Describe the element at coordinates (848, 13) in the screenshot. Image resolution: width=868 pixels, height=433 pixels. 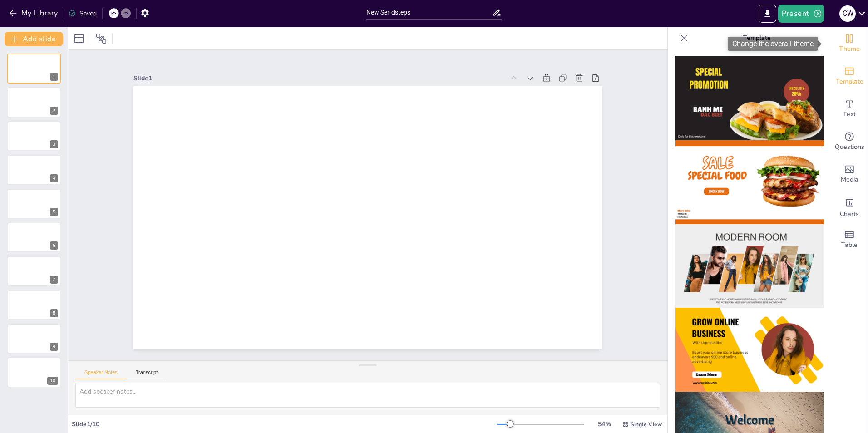
I see `button: c w` at that location.